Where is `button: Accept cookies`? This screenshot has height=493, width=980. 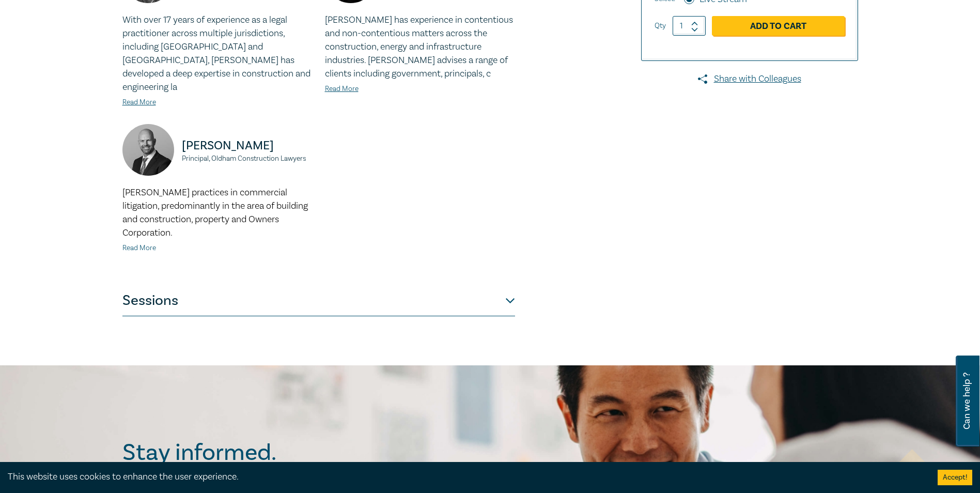
button: Accept cookies is located at coordinates (955, 477).